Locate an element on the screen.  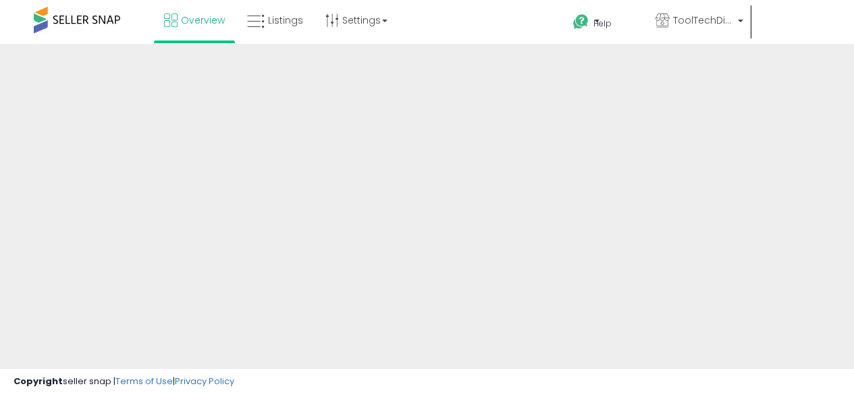
span: ToolTechDirect is located at coordinates (704, 20).